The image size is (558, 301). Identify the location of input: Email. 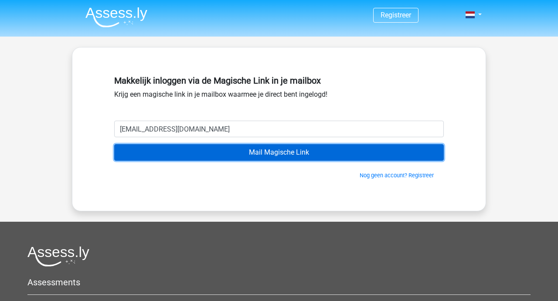
(279, 129).